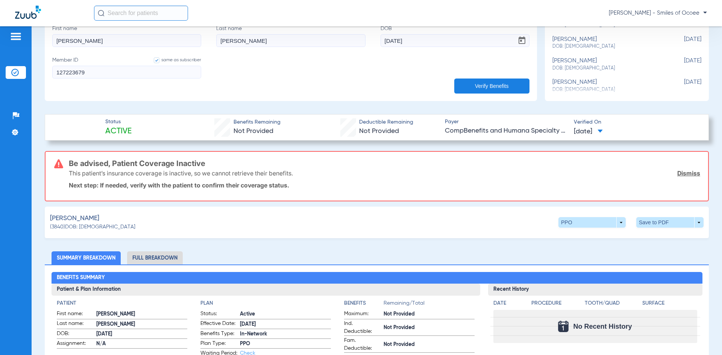 This screenshot has height=355, width=722. Describe the element at coordinates (219, 324) in the screenshot. I see `span: Effective Date:` at that location.